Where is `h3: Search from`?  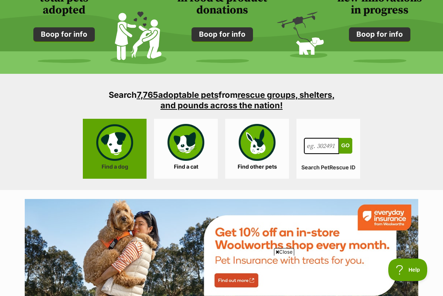
h3: Search from is located at coordinates (222, 100).